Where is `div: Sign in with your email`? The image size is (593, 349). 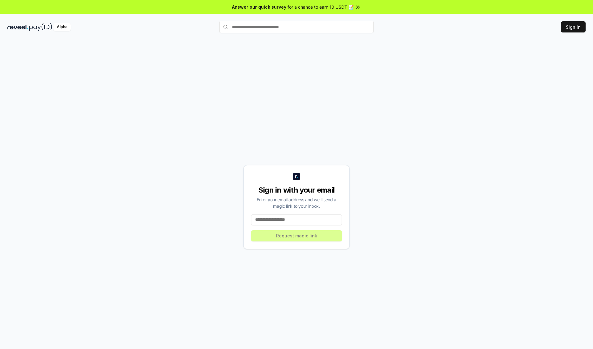
div: Sign in with your email is located at coordinates (297, 190).